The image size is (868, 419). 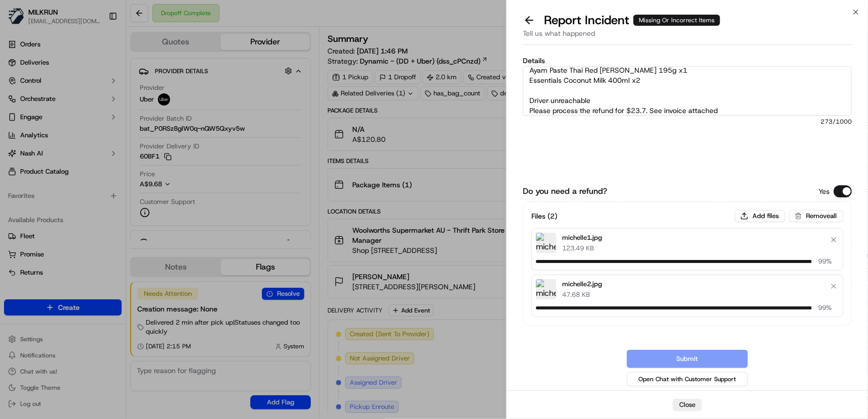 I want to click on div: Tell us what happened, so click(x=687, y=36).